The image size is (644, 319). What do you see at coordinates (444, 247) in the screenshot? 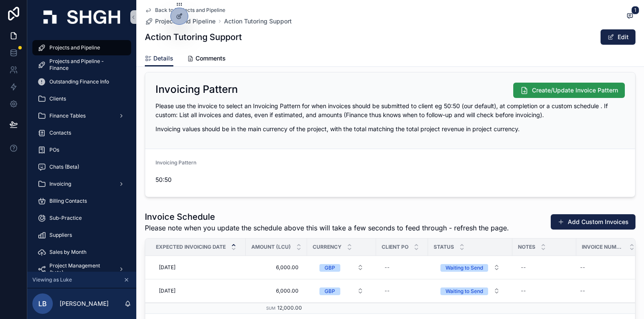
I see `span: Status` at bounding box center [444, 247].